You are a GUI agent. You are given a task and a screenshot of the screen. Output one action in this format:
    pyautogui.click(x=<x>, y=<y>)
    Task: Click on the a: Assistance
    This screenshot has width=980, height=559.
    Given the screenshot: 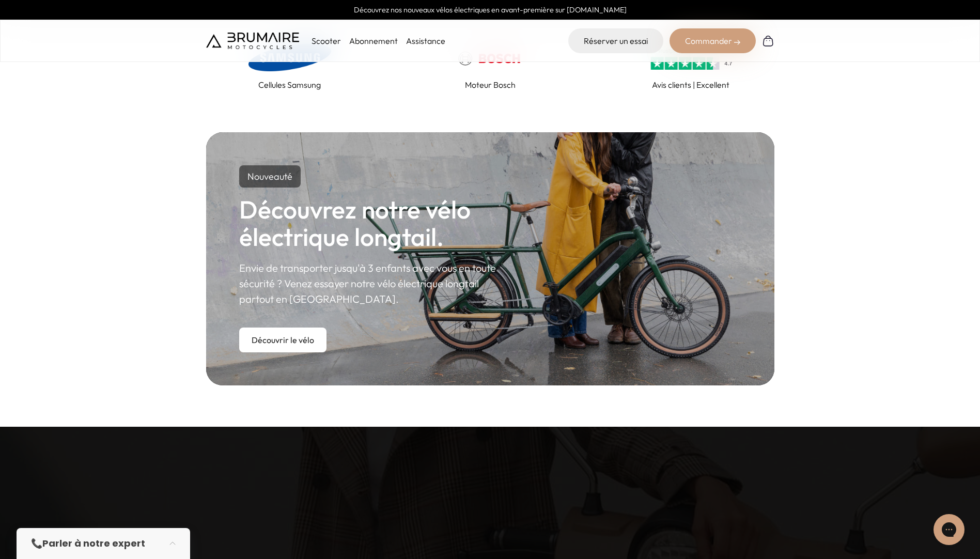 What is the action you would take?
    pyautogui.click(x=426, y=41)
    